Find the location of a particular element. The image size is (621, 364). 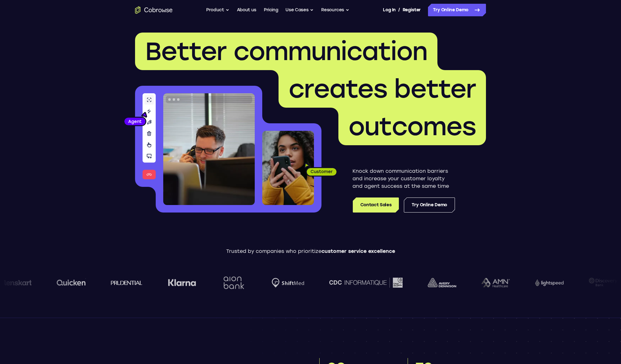

span: creates better is located at coordinates (383, 89).